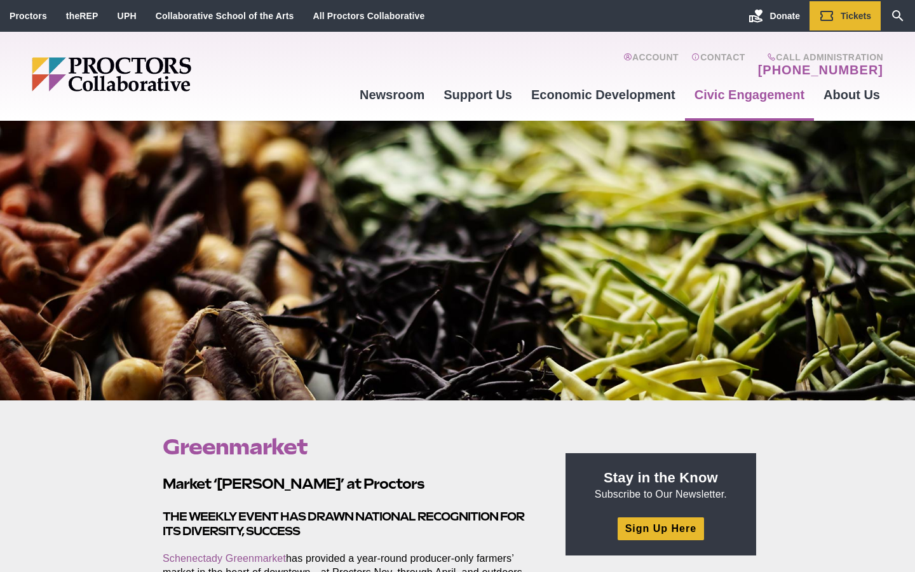  I want to click on h3: The weekly event has drawn national recognition for its diversity, success, so click(349, 524).